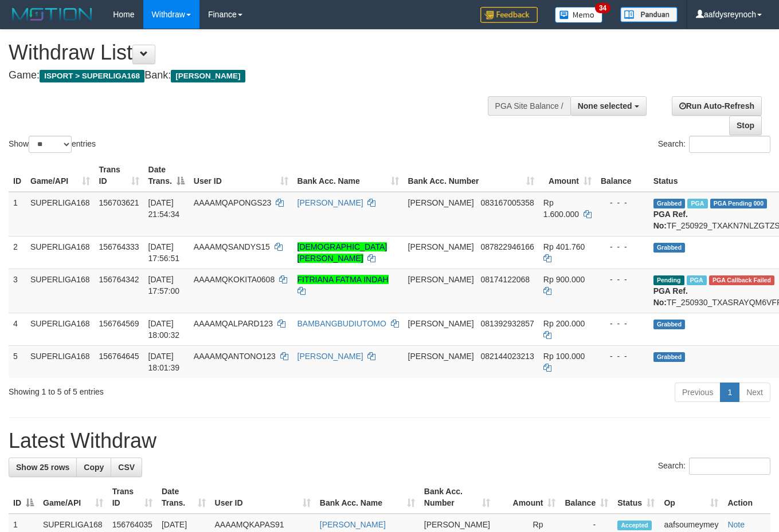 This screenshot has height=532, width=779. What do you see at coordinates (93, 467) in the screenshot?
I see `span: Copy` at bounding box center [93, 467].